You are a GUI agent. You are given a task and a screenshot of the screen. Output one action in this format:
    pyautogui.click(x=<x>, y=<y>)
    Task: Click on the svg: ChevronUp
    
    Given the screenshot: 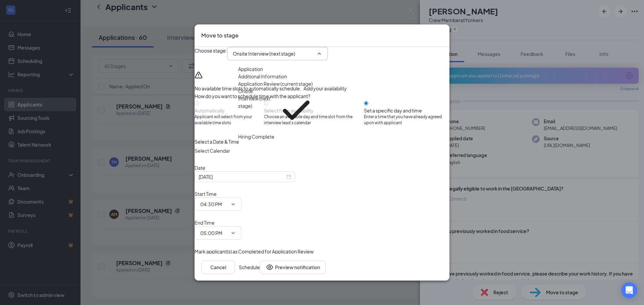 What is the action you would take?
    pyautogui.click(x=319, y=54)
    